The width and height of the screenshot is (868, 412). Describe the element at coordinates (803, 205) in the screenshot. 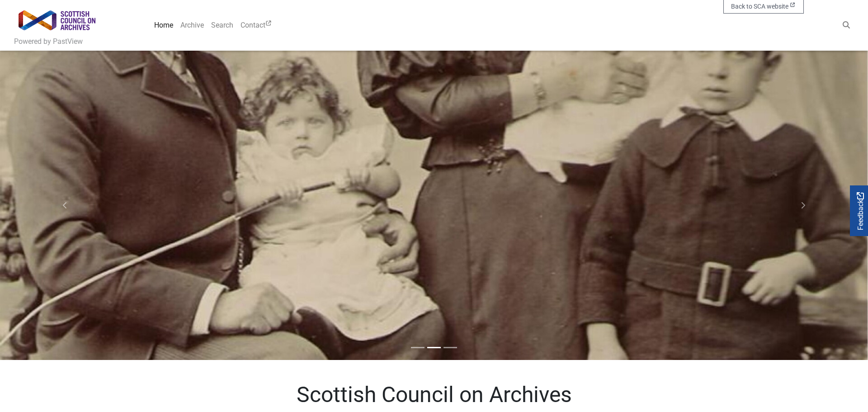

I see `a: Move to next slideshow image` at that location.